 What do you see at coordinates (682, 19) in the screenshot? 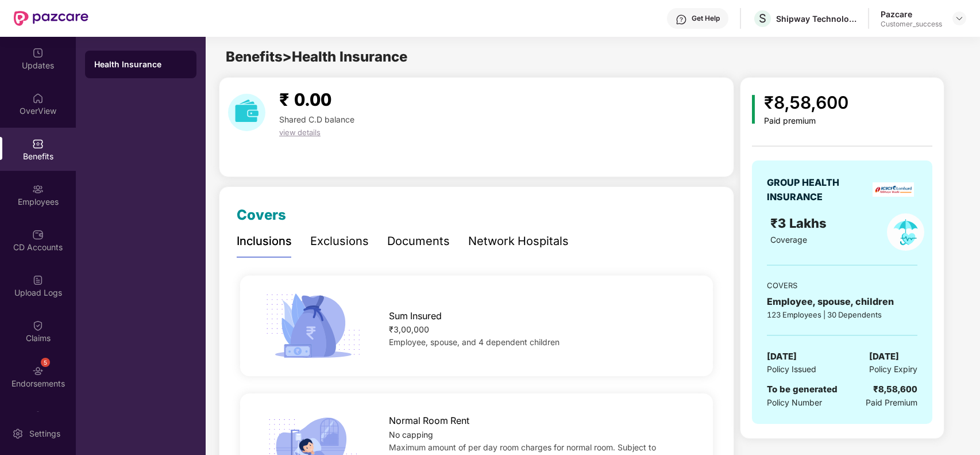
I see `img: svg+xml;base64,PHN2ZyBpZD0iSGVscC0zMngzMiIgeG1sbnM9Imh0dHA6Ly93d3cudzMub3JnLzIwMDAvc3ZnIiB3aWR0aD...` at bounding box center [682, 19].